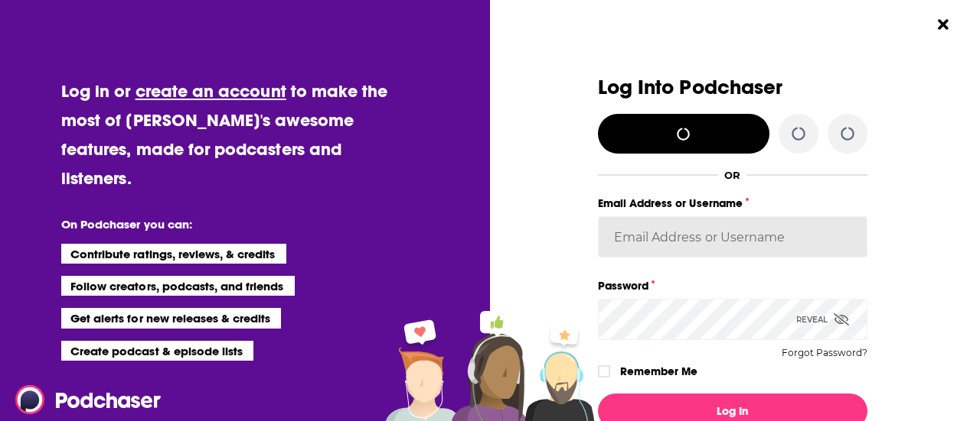 This screenshot has width=980, height=421. I want to click on li: Follow creators, podcasts, and friends, so click(177, 286).